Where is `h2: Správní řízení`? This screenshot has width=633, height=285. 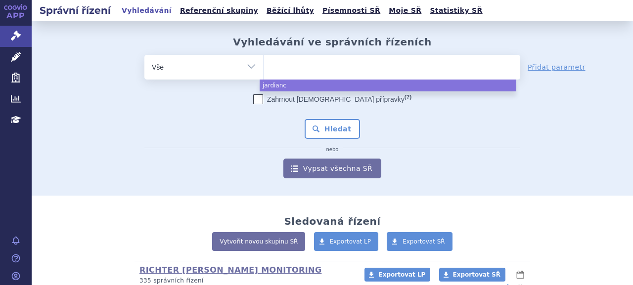
h2: Správní řízení is located at coordinates (75, 10).